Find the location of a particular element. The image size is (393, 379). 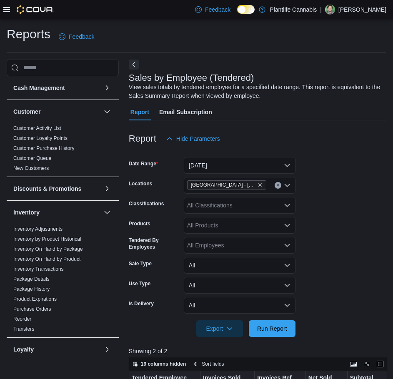

span: Inventory On Hand by Package is located at coordinates (48, 249).